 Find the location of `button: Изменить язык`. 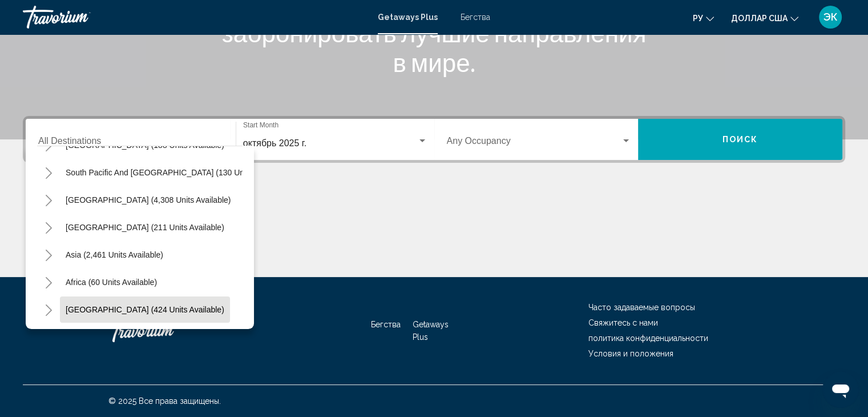

button: Изменить язык is located at coordinates (704, 18).